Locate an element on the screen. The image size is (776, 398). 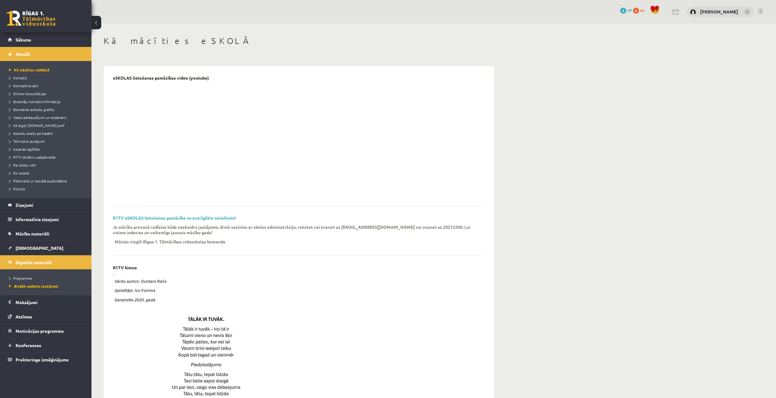
span: Normatīvie akti is located at coordinates (24, 86).